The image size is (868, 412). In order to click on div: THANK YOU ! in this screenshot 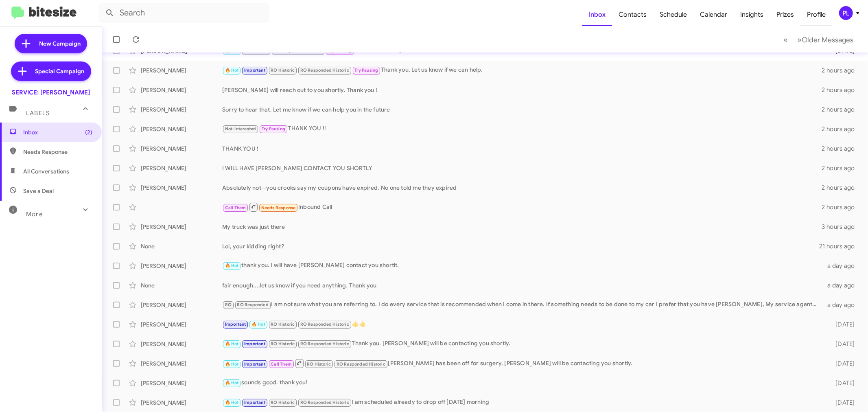, I will do `click(521, 149)`.